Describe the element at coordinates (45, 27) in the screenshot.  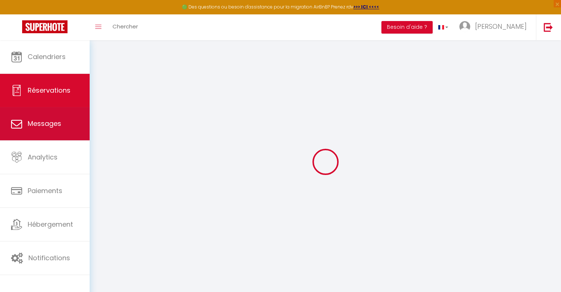
I see `img: Super Booking` at that location.